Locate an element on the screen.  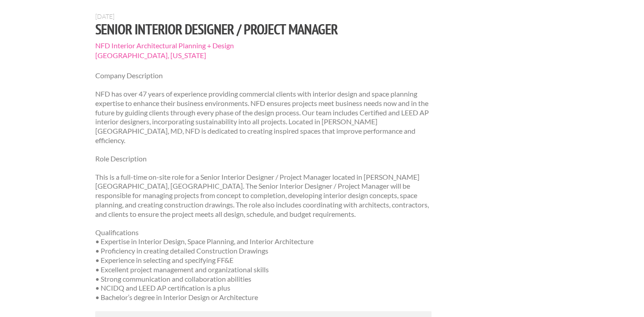
p: Qualifications • Expertise in Interior Design, Space Planning, and Interior Architecture • Profic... is located at coordinates (263, 265).